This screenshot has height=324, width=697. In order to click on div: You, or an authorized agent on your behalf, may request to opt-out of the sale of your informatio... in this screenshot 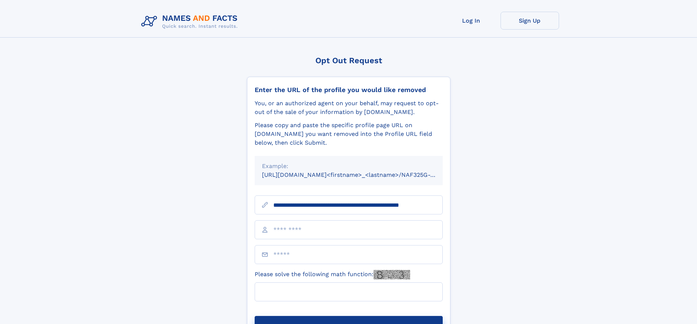, I will do `click(348, 108)`.